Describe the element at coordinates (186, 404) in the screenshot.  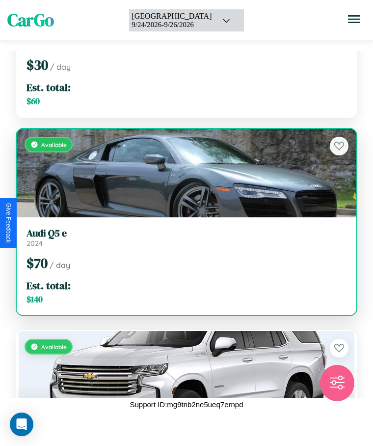
I see `p: Support ID: mg9tnb2ne5ueq7ernpd` at that location.